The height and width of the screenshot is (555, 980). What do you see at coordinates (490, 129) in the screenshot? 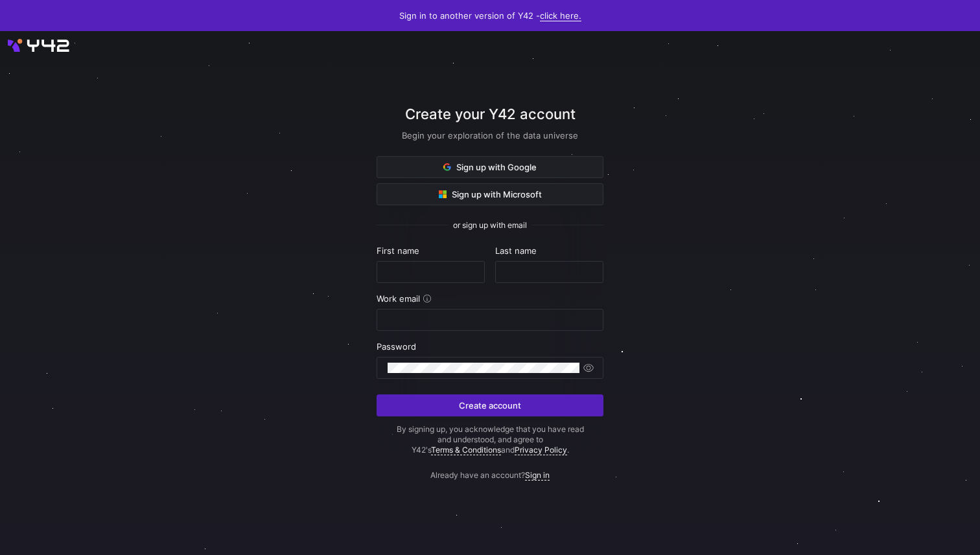
I see `div: Create your Y42 account` at bounding box center [490, 129].